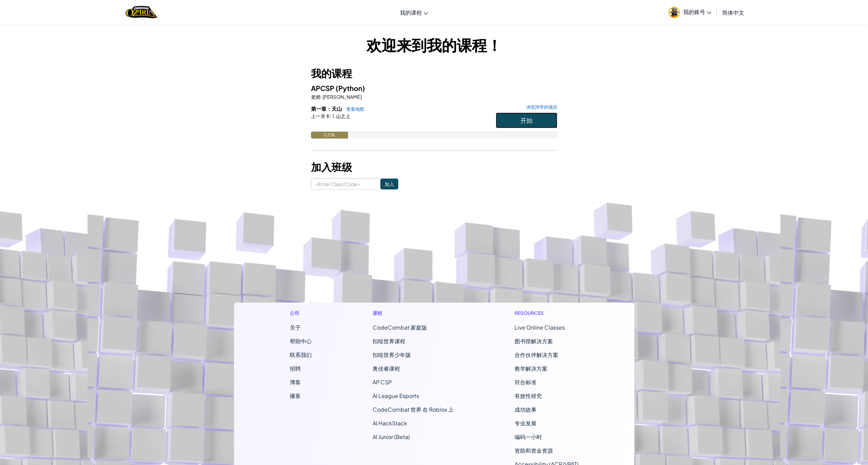  Describe the element at coordinates (690, 12) in the screenshot. I see `a: 我的账号` at that location.